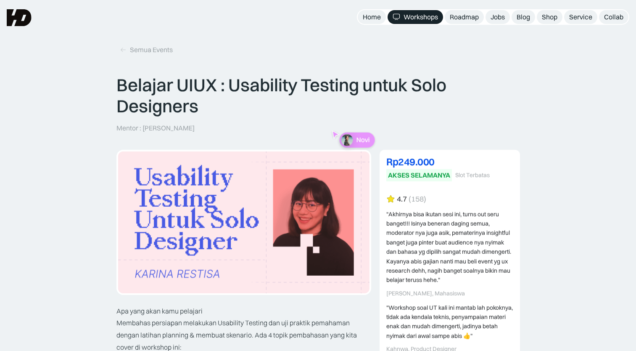 This screenshot has height=351, width=636. Describe the element at coordinates (524, 17) in the screenshot. I see `div: Blog` at that location.